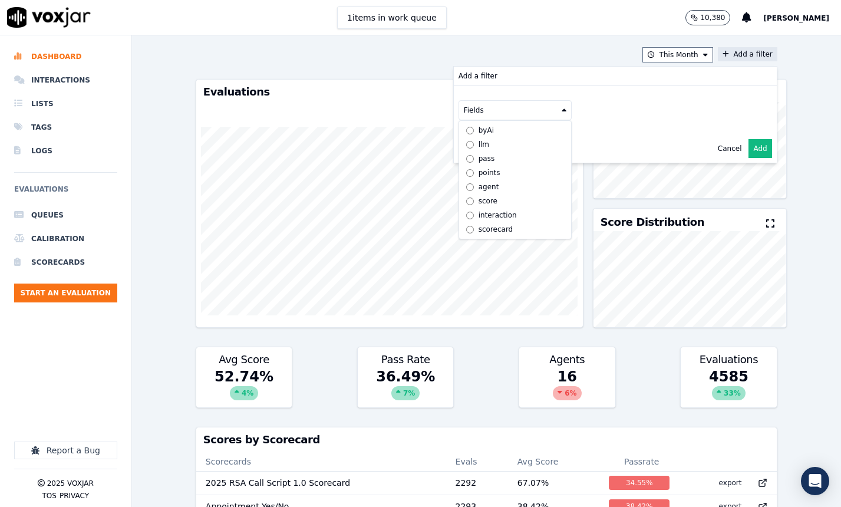  Describe the element at coordinates (470, 187) in the screenshot. I see `input: agent` at that location.